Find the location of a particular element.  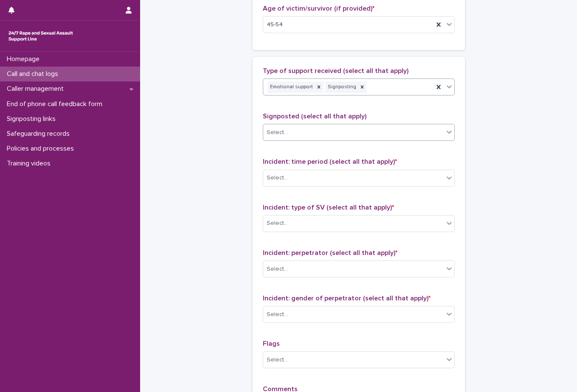

p: Homepage is located at coordinates (25, 59).